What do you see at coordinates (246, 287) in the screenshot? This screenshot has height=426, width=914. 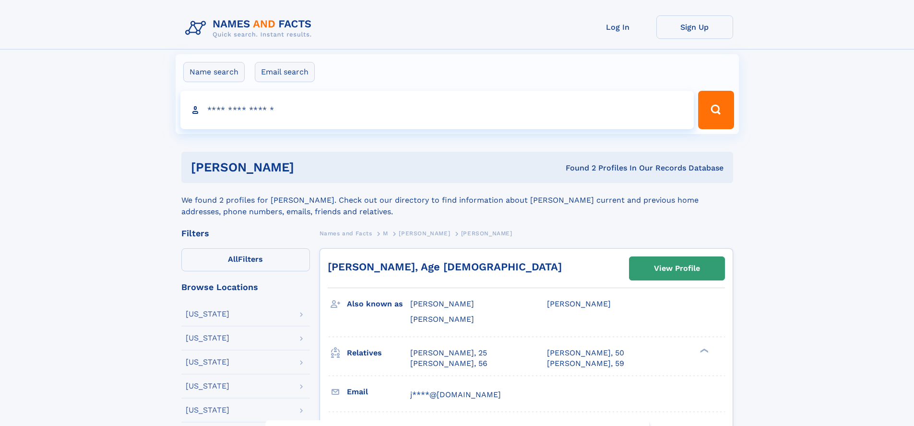 I see `div: Browse Locations` at bounding box center [246, 287].